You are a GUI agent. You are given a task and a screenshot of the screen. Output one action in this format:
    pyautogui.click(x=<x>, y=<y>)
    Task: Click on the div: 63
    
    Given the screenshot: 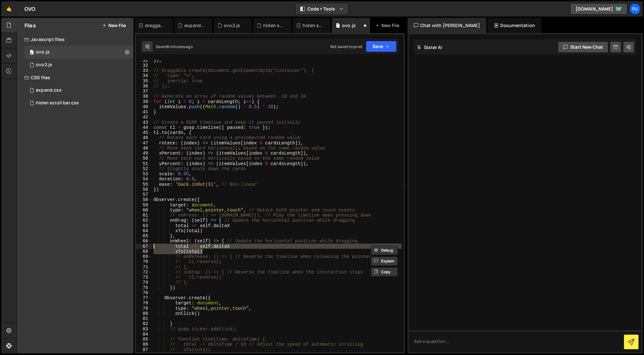 What is the action you would take?
    pyautogui.click(x=144, y=226)
    